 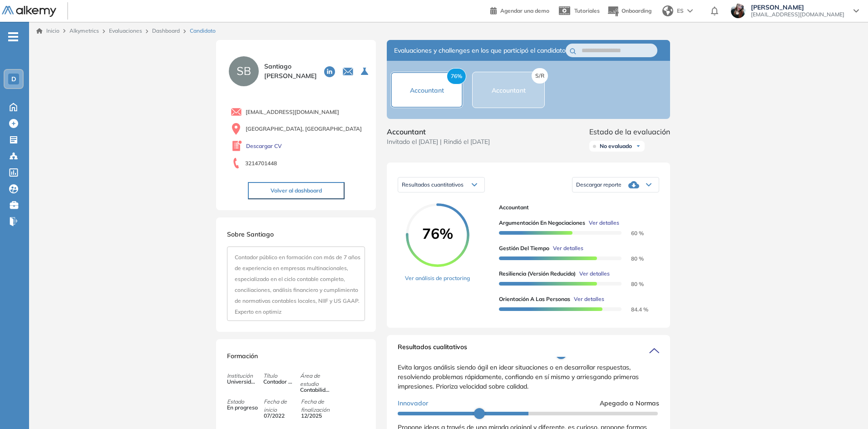 I want to click on a: Descargar CV, so click(x=264, y=147).